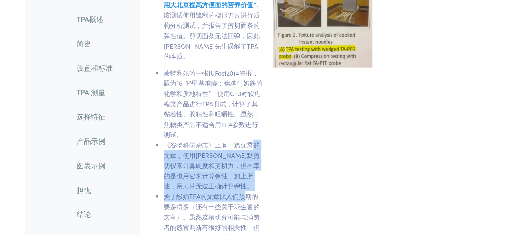  Describe the element at coordinates (95, 19) in the screenshot. I see `a: TPA概述` at that location.